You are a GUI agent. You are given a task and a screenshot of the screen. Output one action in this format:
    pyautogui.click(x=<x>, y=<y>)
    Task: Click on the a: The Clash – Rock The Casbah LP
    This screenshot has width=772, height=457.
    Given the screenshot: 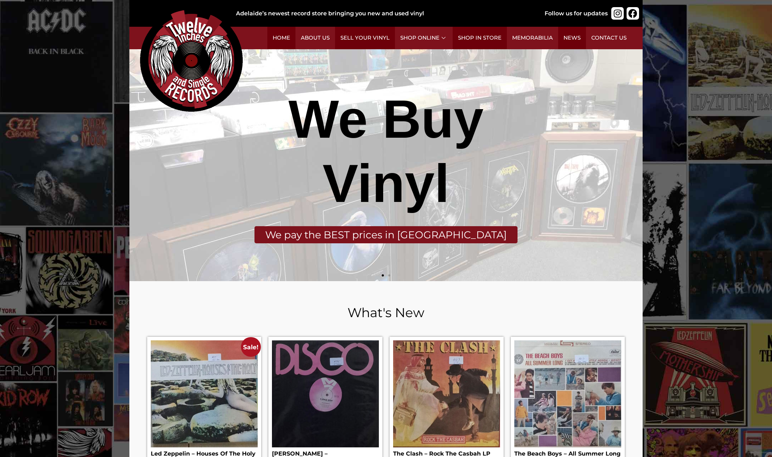 What is the action you would take?
    pyautogui.click(x=447, y=398)
    